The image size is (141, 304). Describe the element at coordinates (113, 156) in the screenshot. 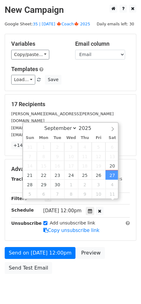

I see `span: September 13, 2025` at that location.